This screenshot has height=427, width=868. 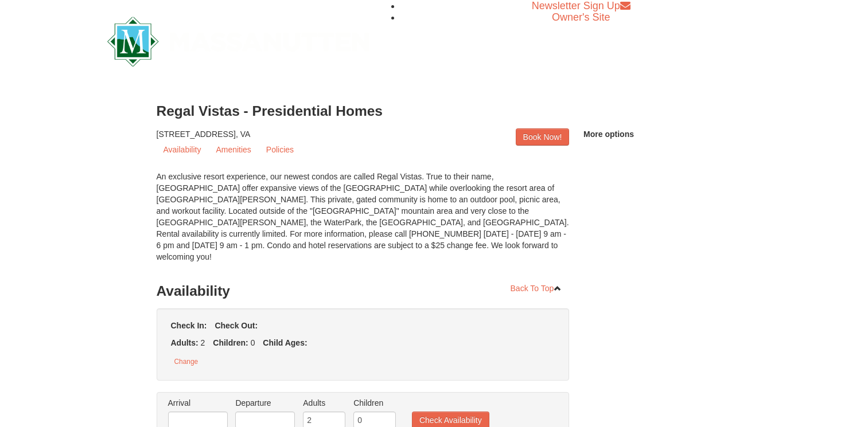 What do you see at coordinates (375, 402) in the screenshot?
I see `label: Children` at bounding box center [375, 402].